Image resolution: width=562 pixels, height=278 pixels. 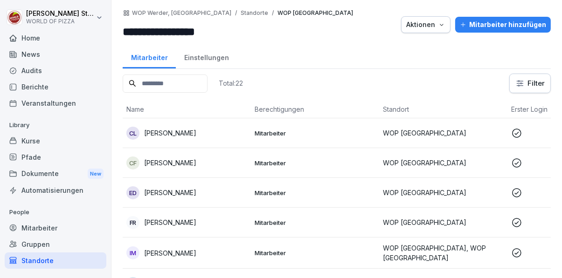 What do you see at coordinates (231, 83) in the screenshot?
I see `p: Total: 22` at bounding box center [231, 83].